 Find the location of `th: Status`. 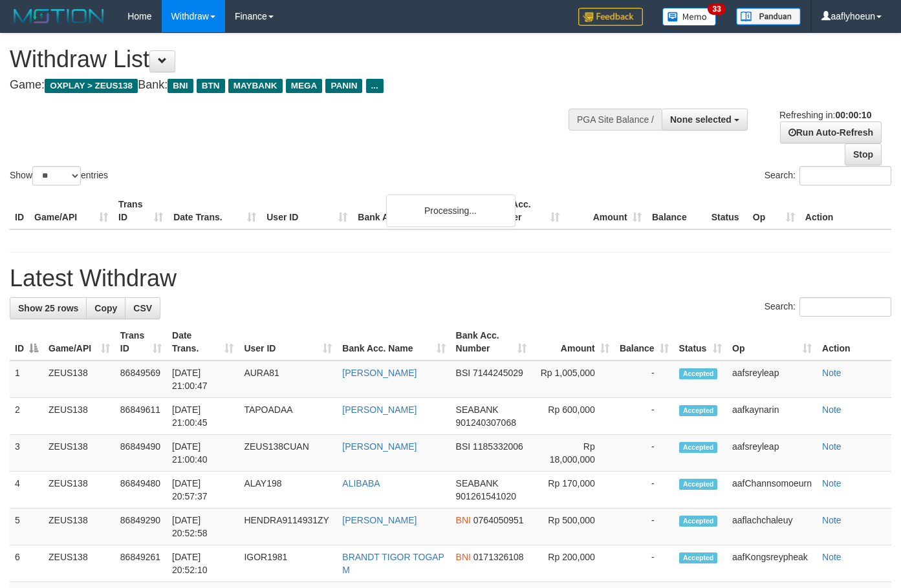

th: Status is located at coordinates (727, 211).